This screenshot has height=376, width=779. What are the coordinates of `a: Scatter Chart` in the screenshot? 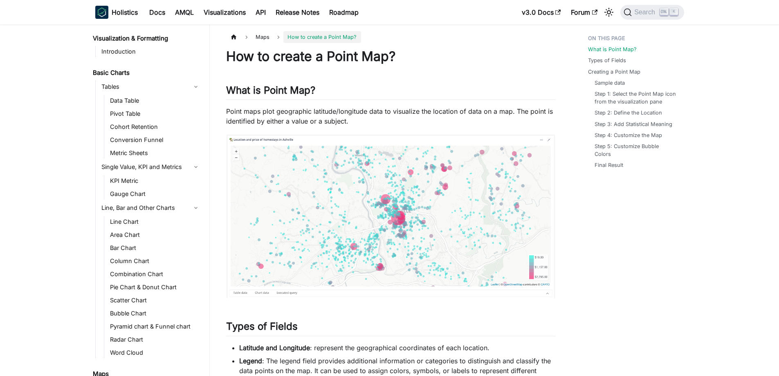 It's located at (155, 300).